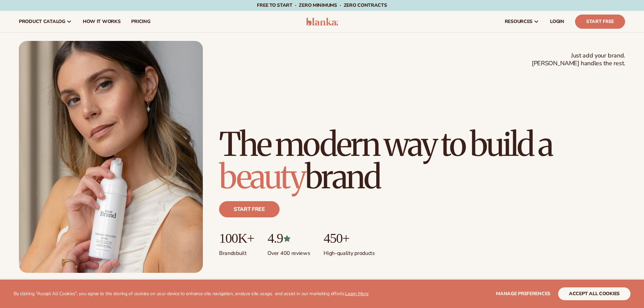  What do you see at coordinates (349, 251) in the screenshot?
I see `p: High-quality products` at bounding box center [349, 251].